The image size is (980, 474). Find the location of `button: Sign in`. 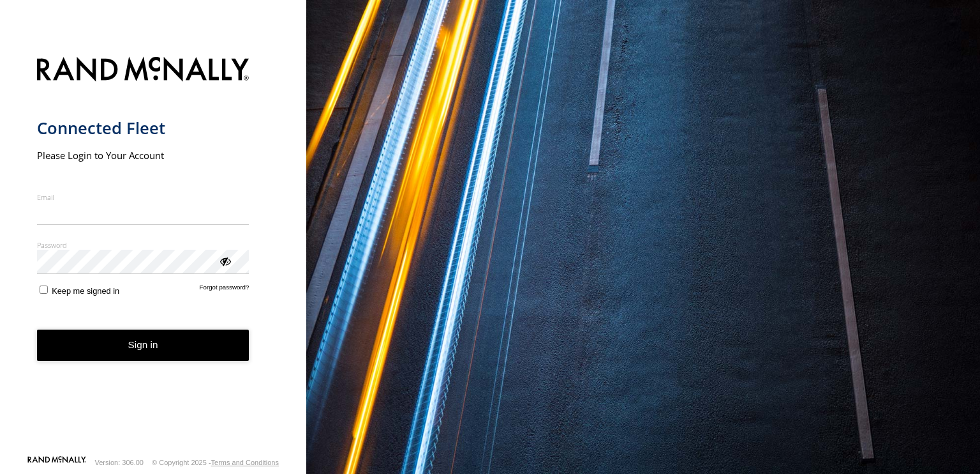

button: Sign in is located at coordinates (143, 345).